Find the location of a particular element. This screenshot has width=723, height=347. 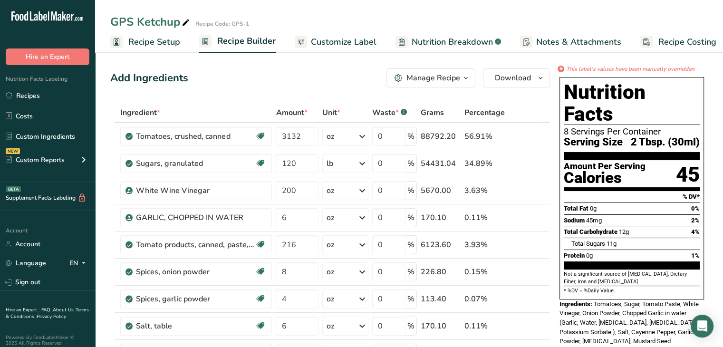

div: Tomatoes, crushed, canned is located at coordinates (195, 137).